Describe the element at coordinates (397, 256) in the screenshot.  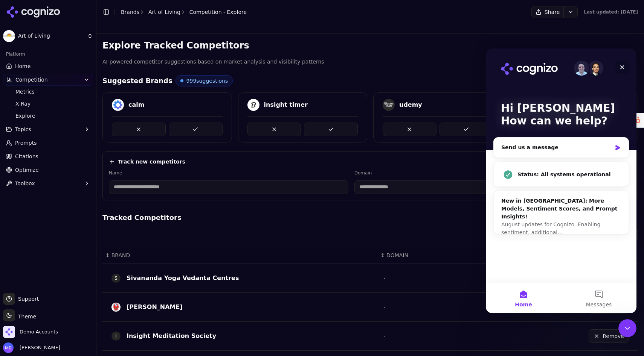
I see `span: DOMAIN` at that location.